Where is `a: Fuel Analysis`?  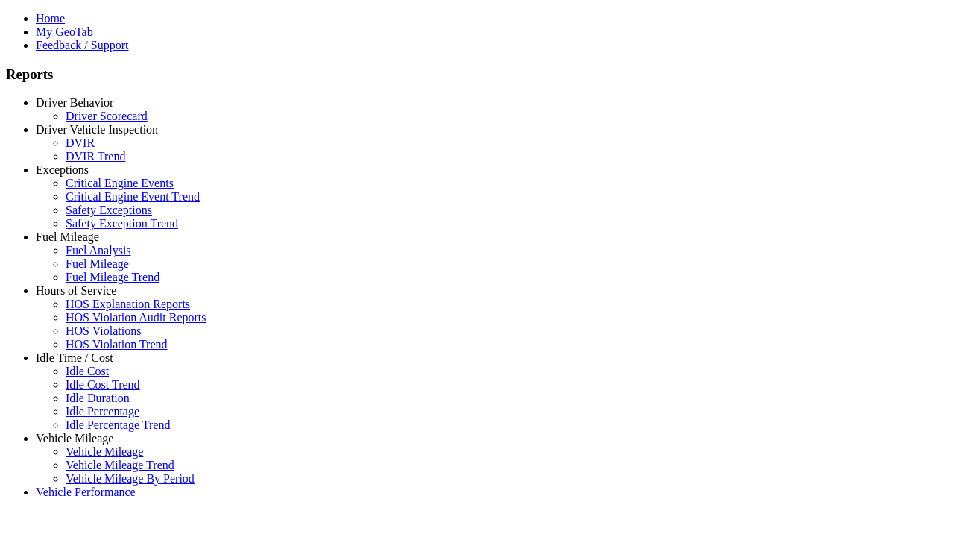 a: Fuel Analysis is located at coordinates (98, 250).